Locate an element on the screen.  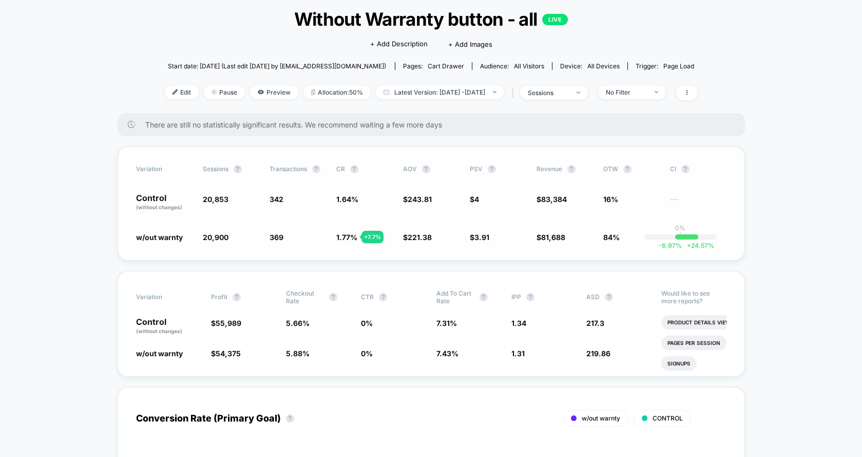
span: All Visitors is located at coordinates (529, 66).